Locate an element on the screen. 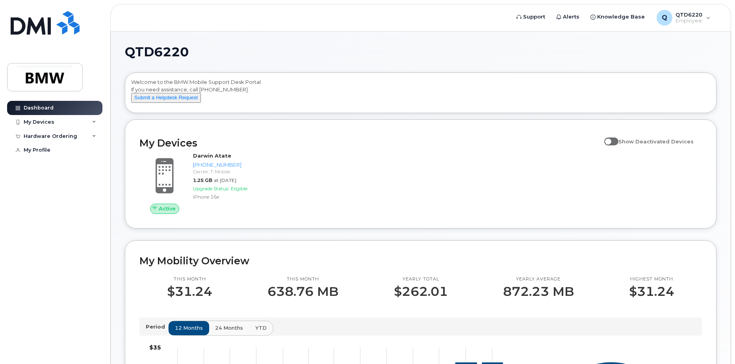 The image size is (735, 364). h2: My Devices is located at coordinates (370, 143).